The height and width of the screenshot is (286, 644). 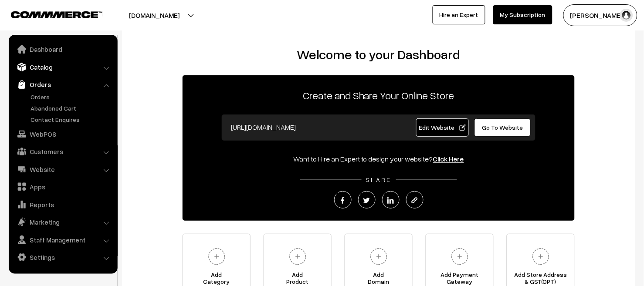 What do you see at coordinates (379, 95) in the screenshot?
I see `p: Create and Share Your Online Store` at bounding box center [379, 95].